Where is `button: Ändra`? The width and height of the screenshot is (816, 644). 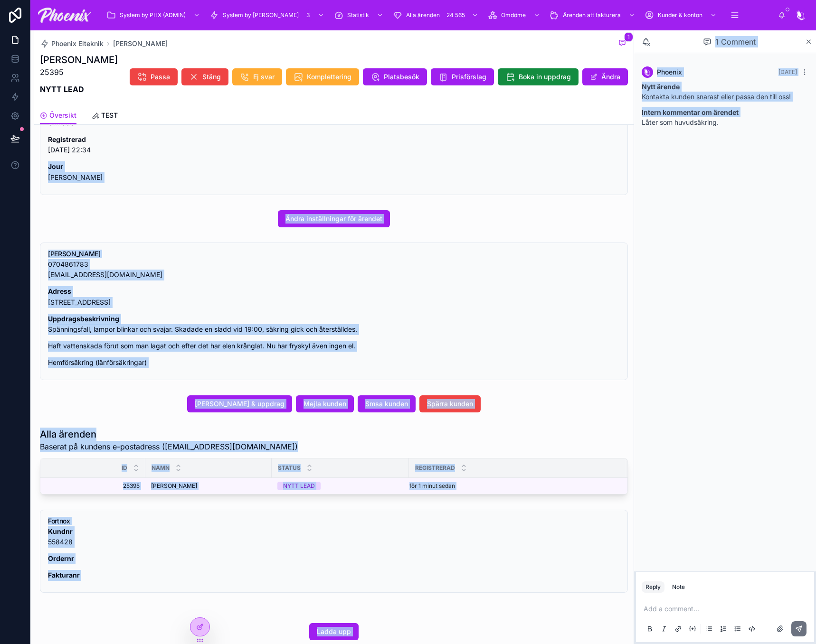
button: Ändra is located at coordinates (605, 77).